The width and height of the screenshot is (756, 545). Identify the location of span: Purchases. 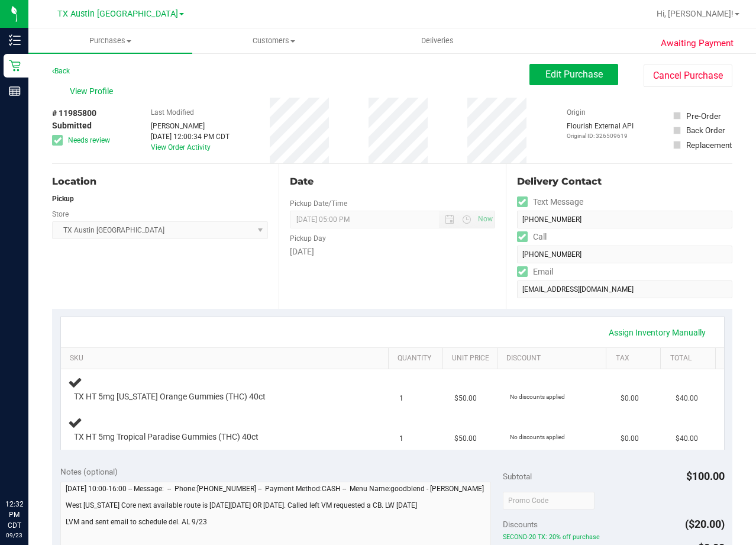
(110, 41).